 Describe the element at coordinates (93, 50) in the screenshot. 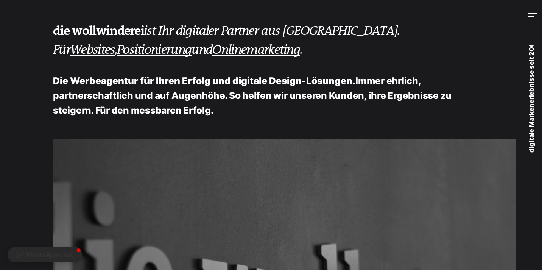

I see `a: Websites` at that location.